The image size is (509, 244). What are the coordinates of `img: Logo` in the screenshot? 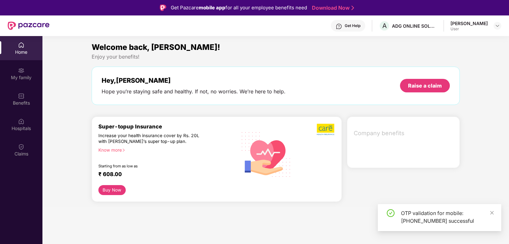 It's located at (163, 8).